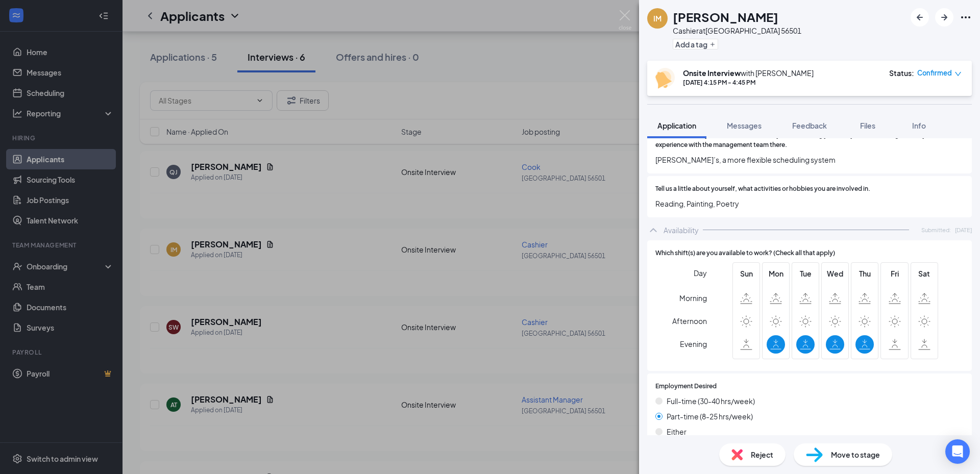 This screenshot has width=980, height=474. What do you see at coordinates (693, 344) in the screenshot?
I see `span: Evening` at bounding box center [693, 344].